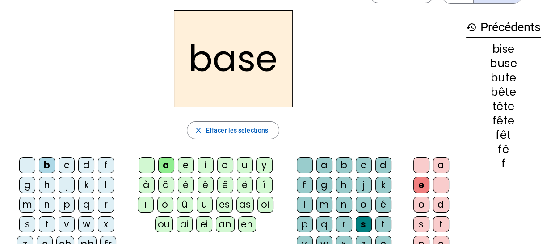 Image resolution: width=555 pixels, height=244 pixels. I want to click on div: oi, so click(266, 204).